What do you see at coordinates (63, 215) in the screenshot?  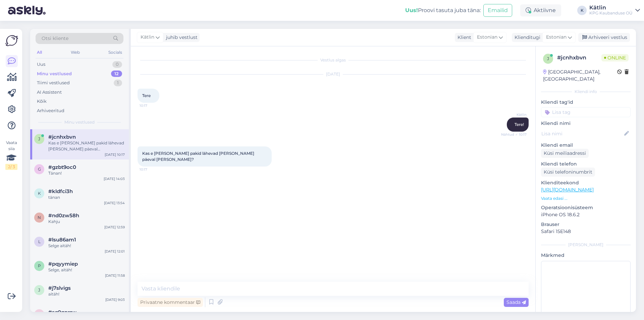 I see `span: #nd0zw58h` at bounding box center [63, 215].